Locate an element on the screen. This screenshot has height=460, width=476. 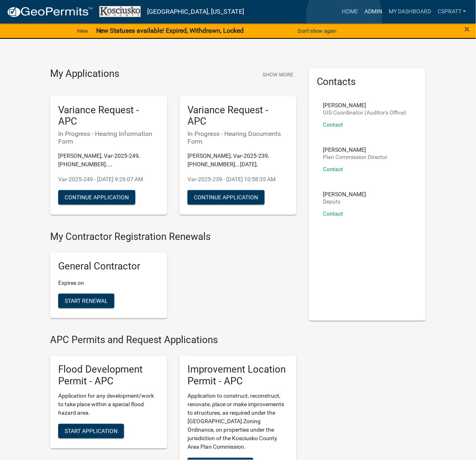
p: Plan Commission Director is located at coordinates (356, 157).